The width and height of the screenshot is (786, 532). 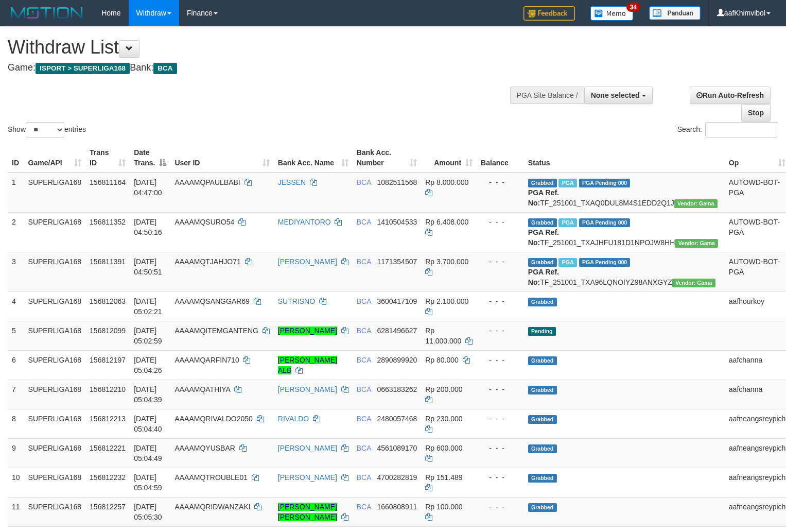 I want to click on span: Rp 6.408.000, so click(x=447, y=222).